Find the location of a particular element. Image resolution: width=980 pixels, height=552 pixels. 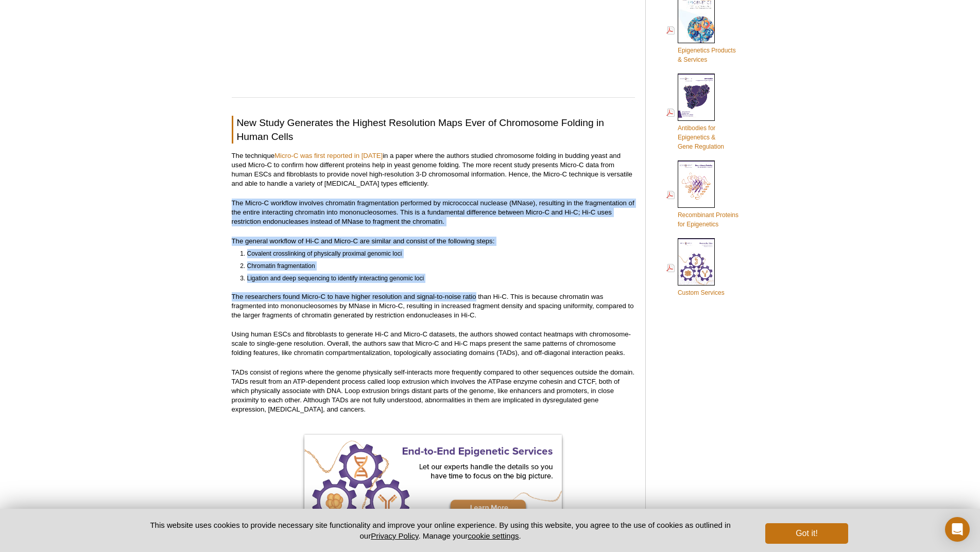

span: Custom Services is located at coordinates (700, 293).